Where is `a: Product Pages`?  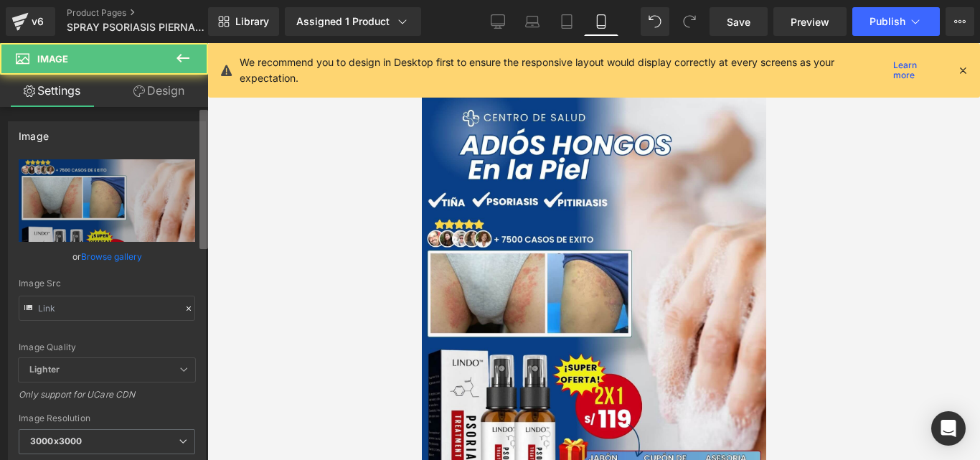
a: Product Pages is located at coordinates (149, 13).